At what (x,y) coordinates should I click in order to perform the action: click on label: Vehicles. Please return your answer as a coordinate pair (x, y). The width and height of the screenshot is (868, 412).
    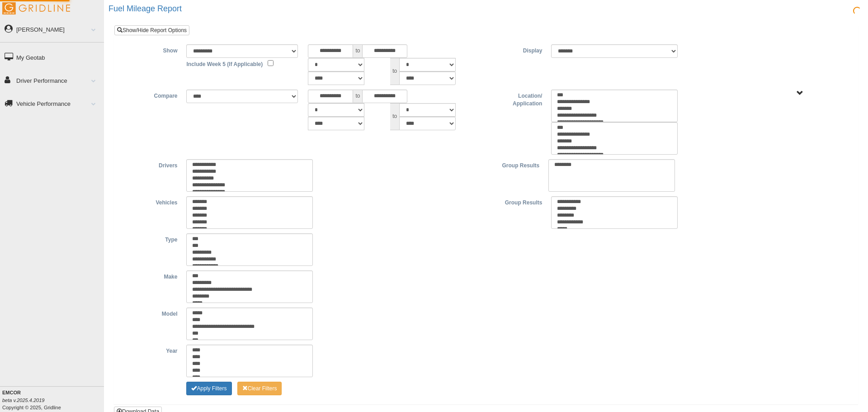
    Looking at the image, I should click on (151, 201).